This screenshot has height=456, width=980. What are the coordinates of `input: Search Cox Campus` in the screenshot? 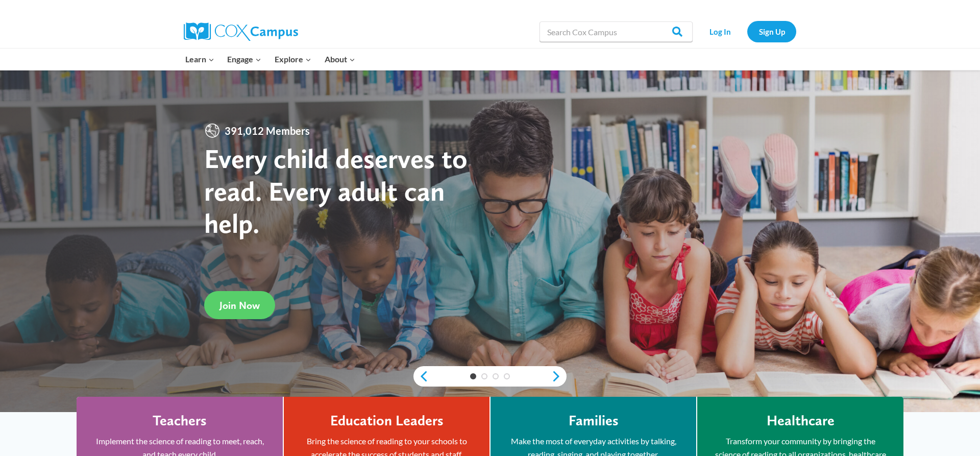 It's located at (616, 32).